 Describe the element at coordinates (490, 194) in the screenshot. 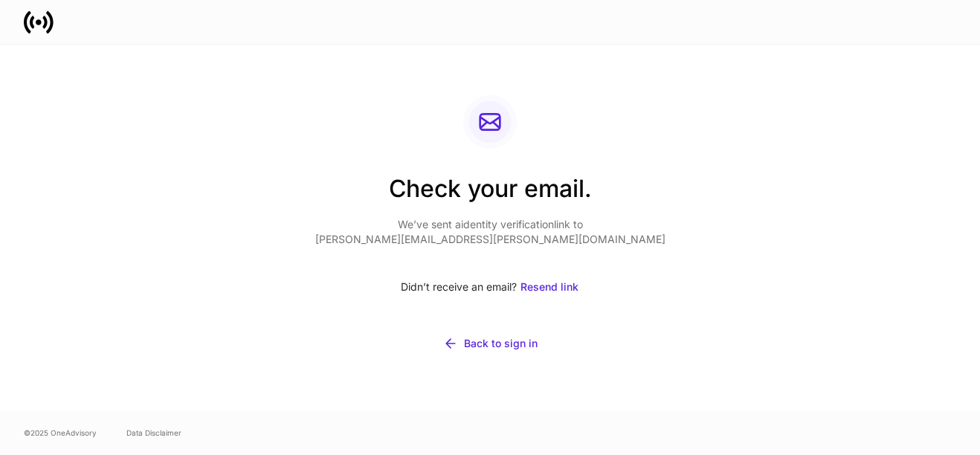

I see `h2: Check your email.` at that location.